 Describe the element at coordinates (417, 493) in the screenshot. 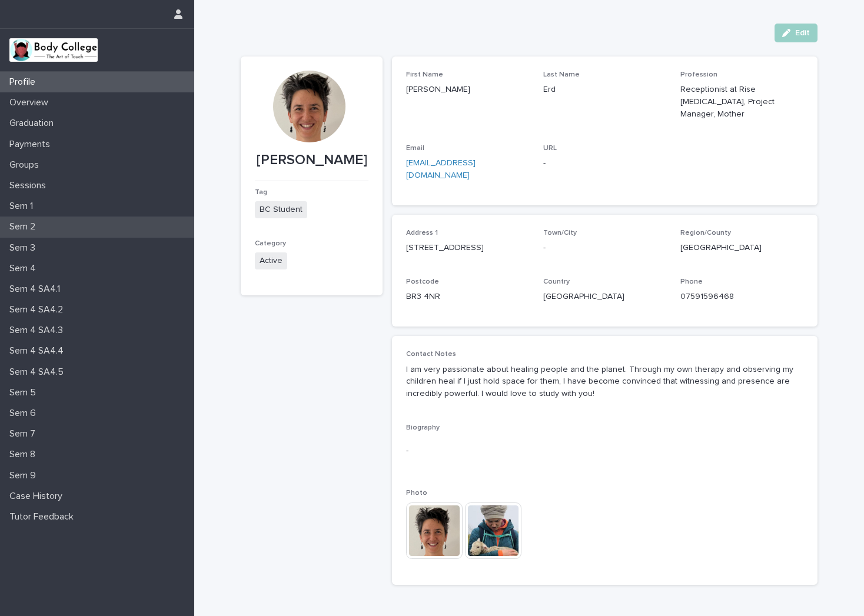

I see `span: Photo` at that location.